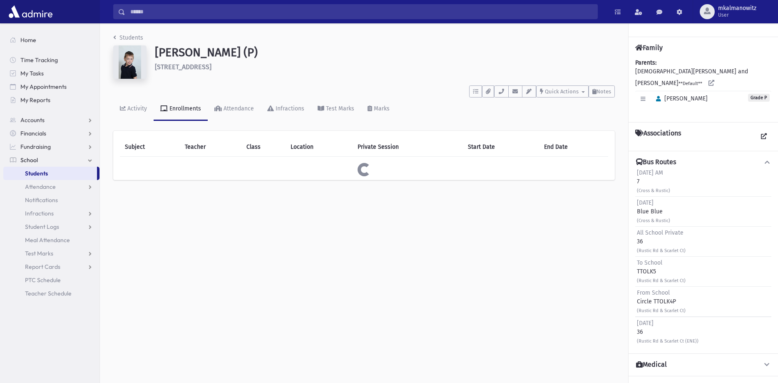  What do you see at coordinates (654, 181) in the screenshot?
I see `div: 7` at bounding box center [654, 181].